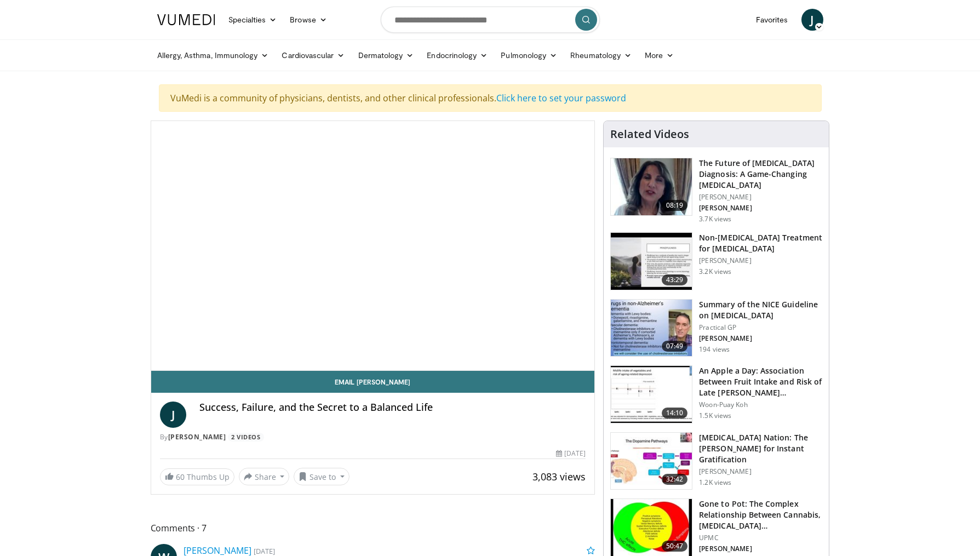 This screenshot has height=556, width=980. What do you see at coordinates (659, 55) in the screenshot?
I see `a: More` at bounding box center [659, 55].